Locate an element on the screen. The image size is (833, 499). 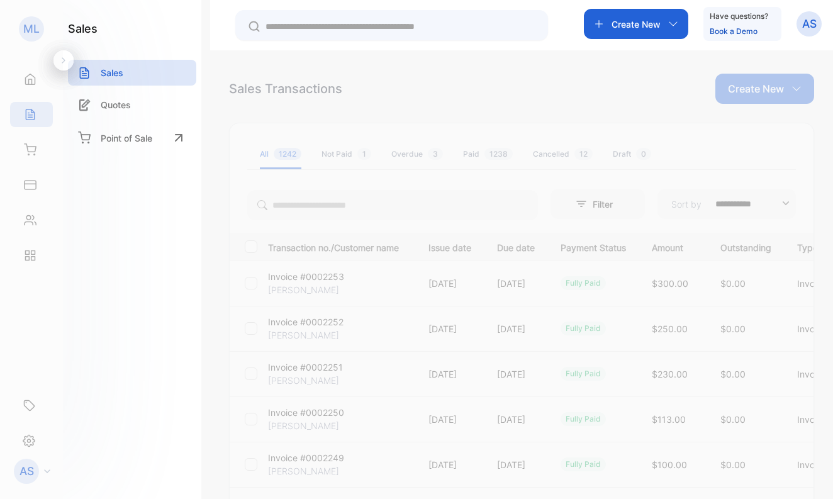
p: Invoice #0002251 is located at coordinates (305, 367).